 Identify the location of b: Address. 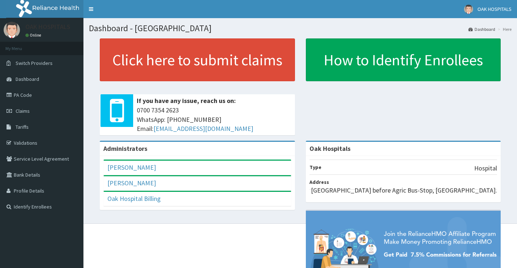
(319, 182).